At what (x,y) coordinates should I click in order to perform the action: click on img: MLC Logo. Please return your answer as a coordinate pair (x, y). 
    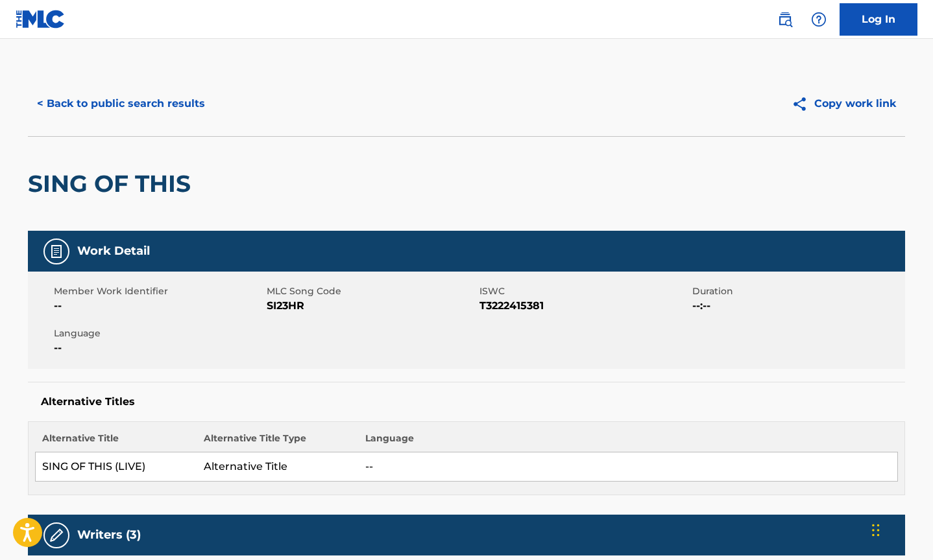
    Looking at the image, I should click on (41, 19).